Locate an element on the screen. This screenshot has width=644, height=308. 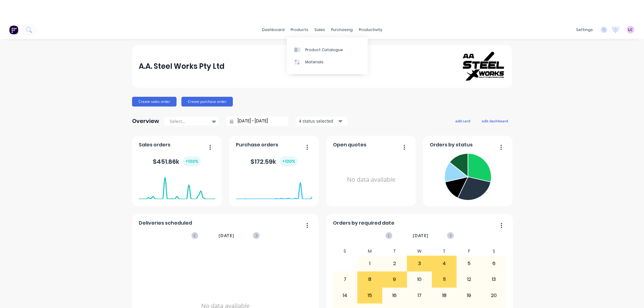
div: 20 is located at coordinates (494, 296).